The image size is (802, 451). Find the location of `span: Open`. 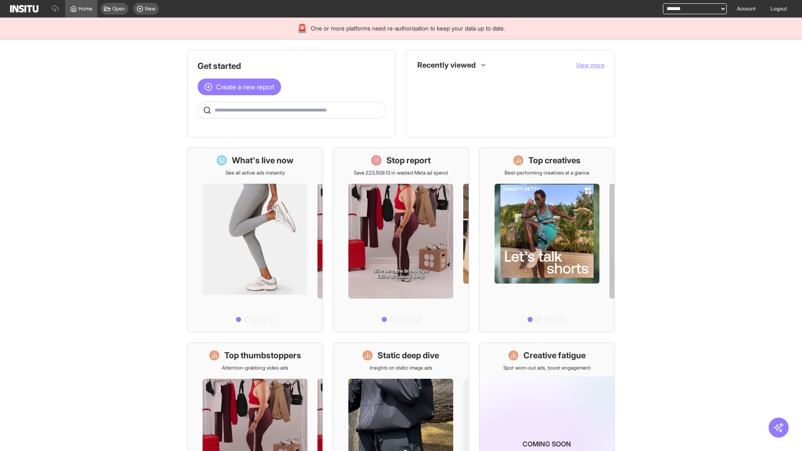

span: Open is located at coordinates (119, 9).